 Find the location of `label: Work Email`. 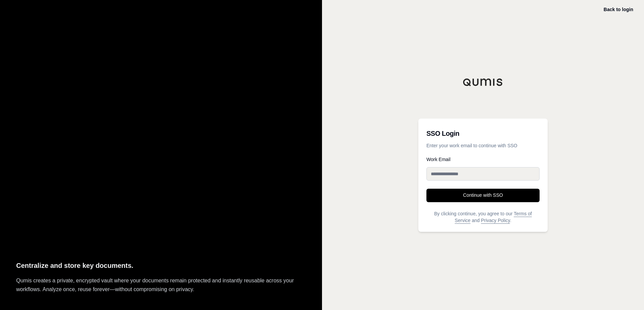

label: Work Email is located at coordinates (483, 160).